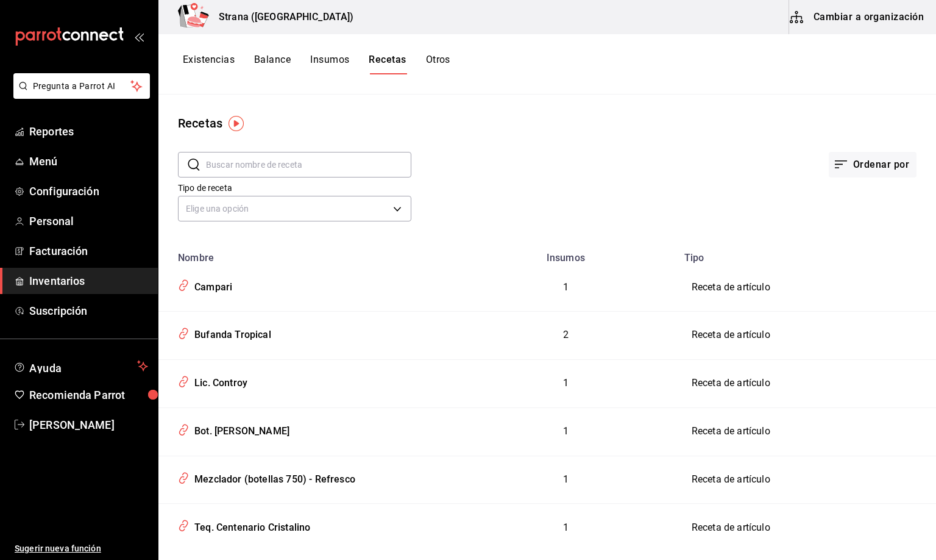 The image size is (936, 560). I want to click on button: Pregunta a Parrot AI, so click(82, 86).